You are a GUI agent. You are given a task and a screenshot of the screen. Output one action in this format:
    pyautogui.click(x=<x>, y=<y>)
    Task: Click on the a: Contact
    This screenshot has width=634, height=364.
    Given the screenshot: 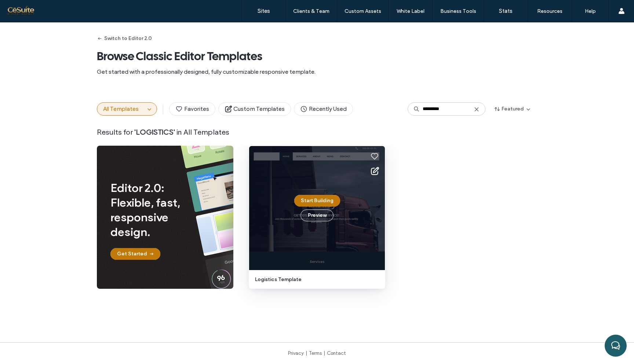 What is the action you would take?
    pyautogui.click(x=336, y=353)
    